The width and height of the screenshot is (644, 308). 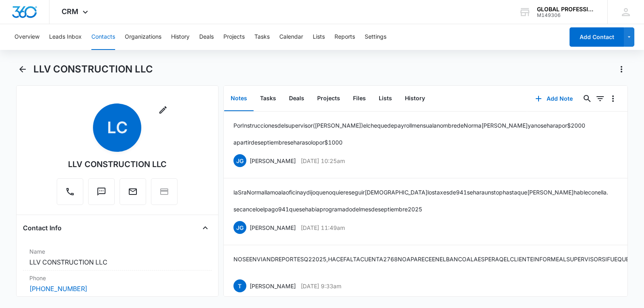 I want to click on span: T, so click(x=240, y=286).